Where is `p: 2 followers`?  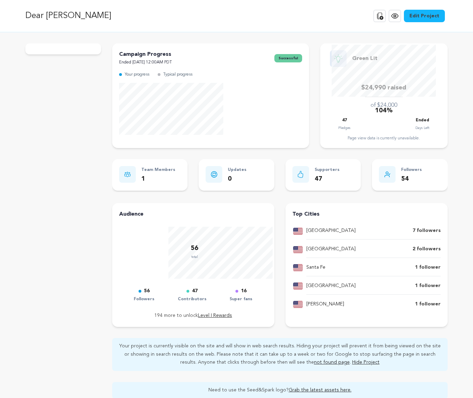
p: 2 followers is located at coordinates (426, 250).